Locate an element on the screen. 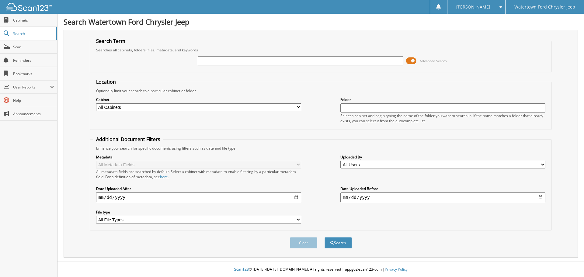 The height and width of the screenshot is (277, 584). legend: Search Term is located at coordinates (111, 41).